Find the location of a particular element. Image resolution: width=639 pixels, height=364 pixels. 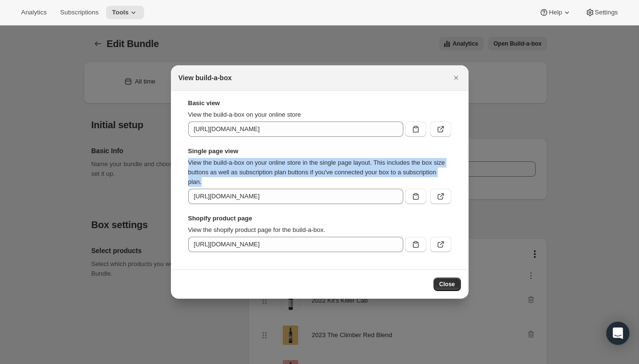

span: Help is located at coordinates (555, 13).